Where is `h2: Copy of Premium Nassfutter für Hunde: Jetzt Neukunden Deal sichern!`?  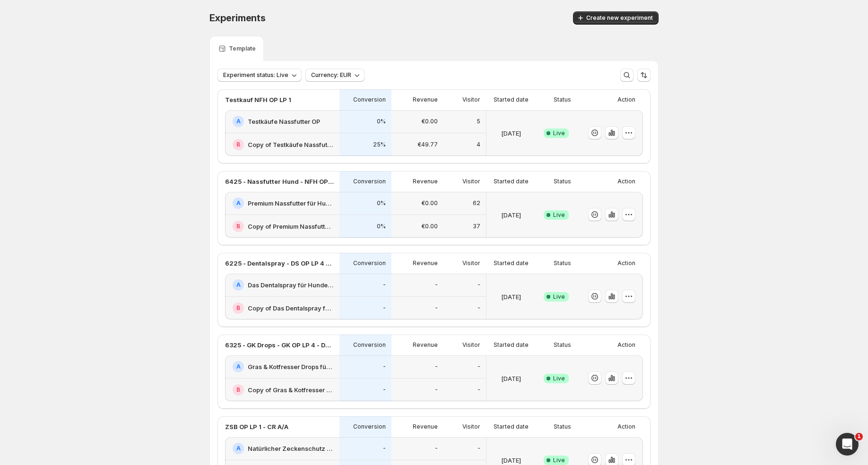 h2: Copy of Premium Nassfutter für Hunde: Jetzt Neukunden Deal sichern! is located at coordinates (291, 226).